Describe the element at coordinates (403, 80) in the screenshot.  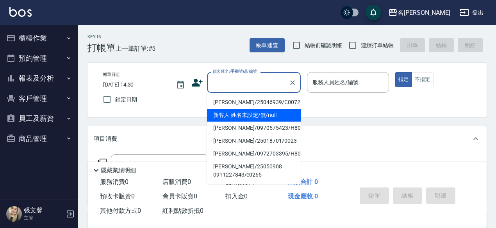
I see `button: 指定` at that location.